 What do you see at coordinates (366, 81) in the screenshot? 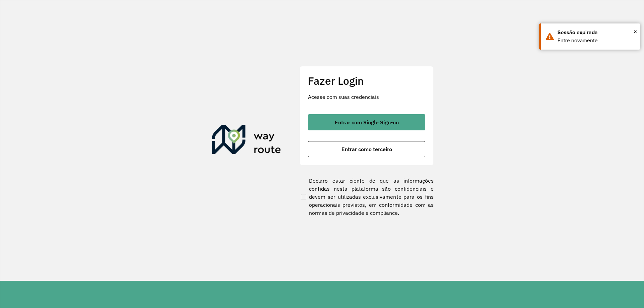
I see `h2: Fazer Login` at bounding box center [366, 81].